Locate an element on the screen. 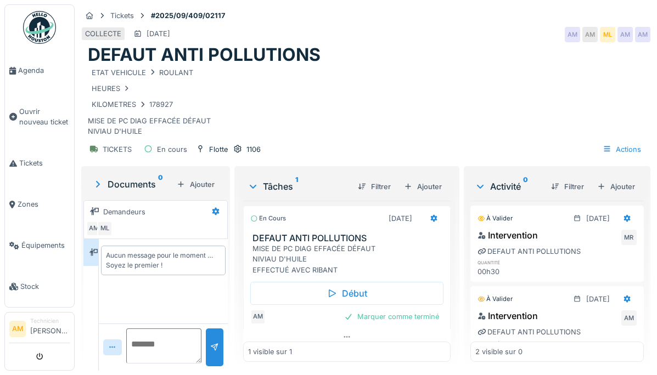 The image size is (657, 375). div: MISE DE PC DIAG EFFACÉE DÉFAUT NIVIAU D'HUILE is located at coordinates (365, 102).